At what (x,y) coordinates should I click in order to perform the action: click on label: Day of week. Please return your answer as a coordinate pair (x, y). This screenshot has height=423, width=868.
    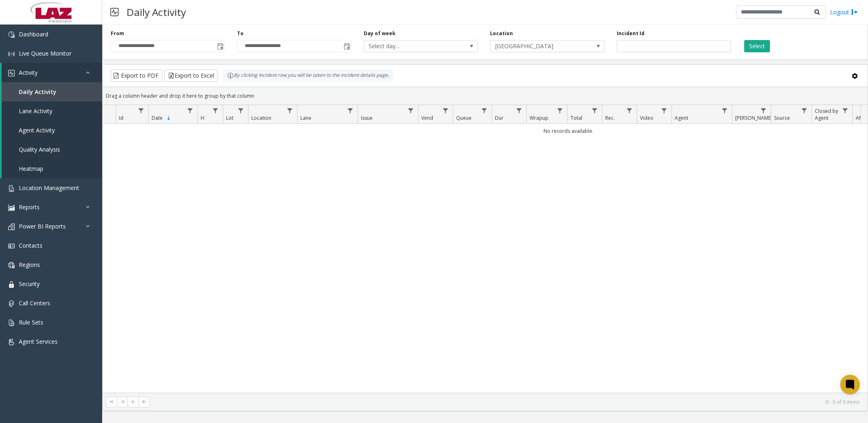
    Looking at the image, I should click on (380, 34).